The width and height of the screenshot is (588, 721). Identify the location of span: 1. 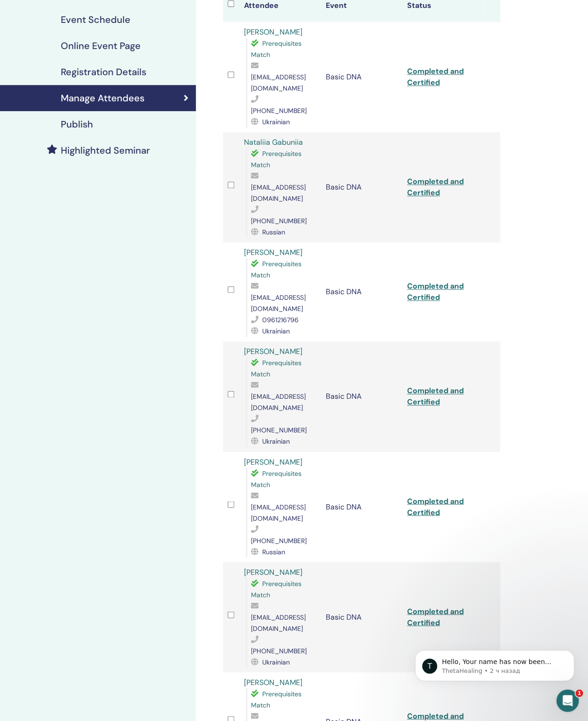
(579, 693).